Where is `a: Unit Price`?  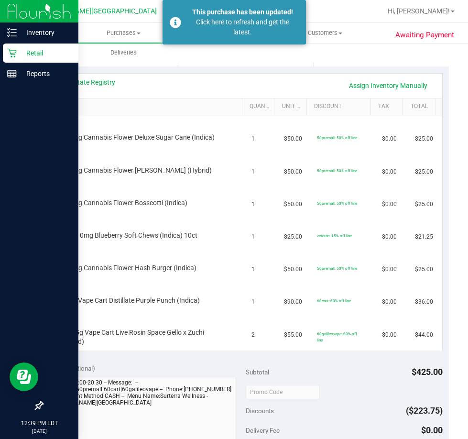 a: Unit Price is located at coordinates (292, 107).